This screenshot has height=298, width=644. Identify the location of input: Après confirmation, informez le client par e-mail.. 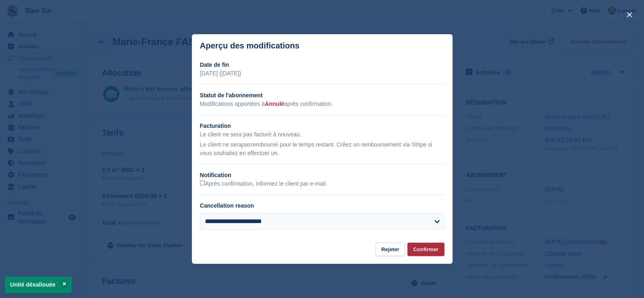
(203, 183).